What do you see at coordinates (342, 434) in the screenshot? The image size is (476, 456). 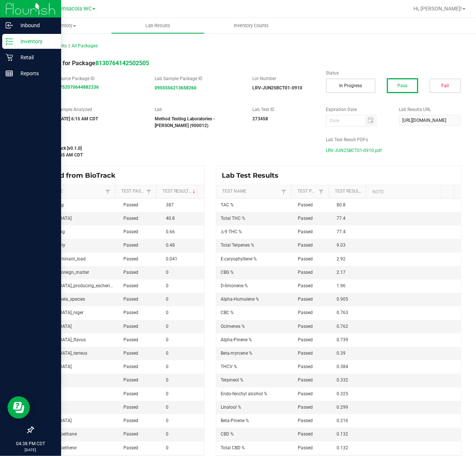 I see `span: 0.132` at bounding box center [342, 434].